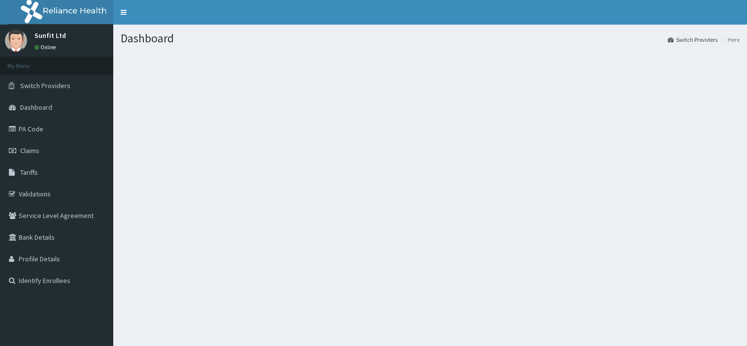 This screenshot has height=346, width=747. What do you see at coordinates (30, 151) in the screenshot?
I see `span: Claims` at bounding box center [30, 151].